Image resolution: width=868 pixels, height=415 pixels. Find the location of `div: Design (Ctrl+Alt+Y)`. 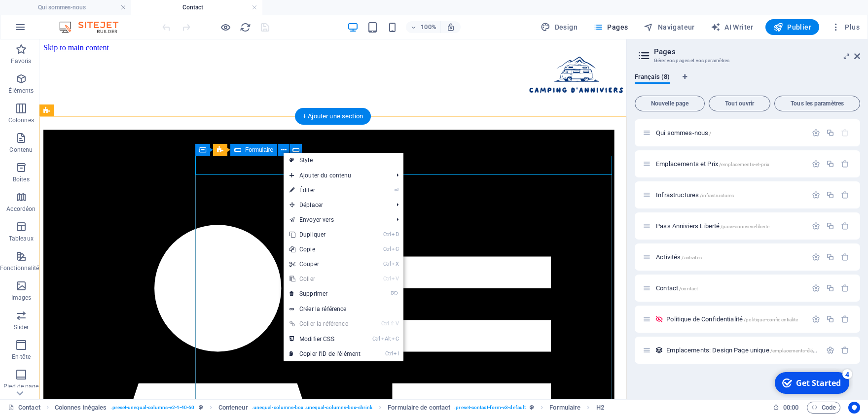

div: Design (Ctrl+Alt+Y) is located at coordinates (559, 27).